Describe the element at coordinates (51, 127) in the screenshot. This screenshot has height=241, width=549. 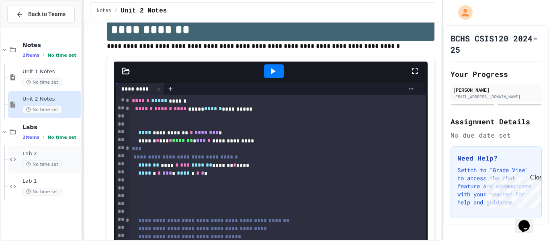
I see `span: Labs` at that location.